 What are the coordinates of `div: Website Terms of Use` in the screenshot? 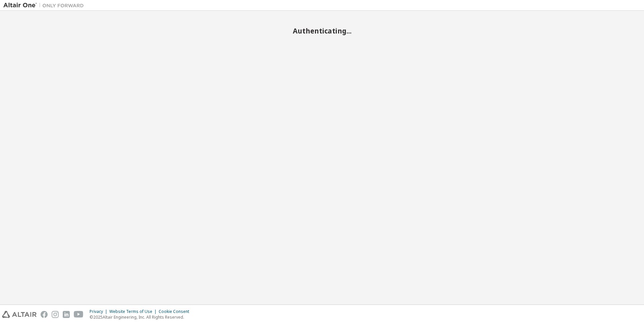 It's located at (134, 312).